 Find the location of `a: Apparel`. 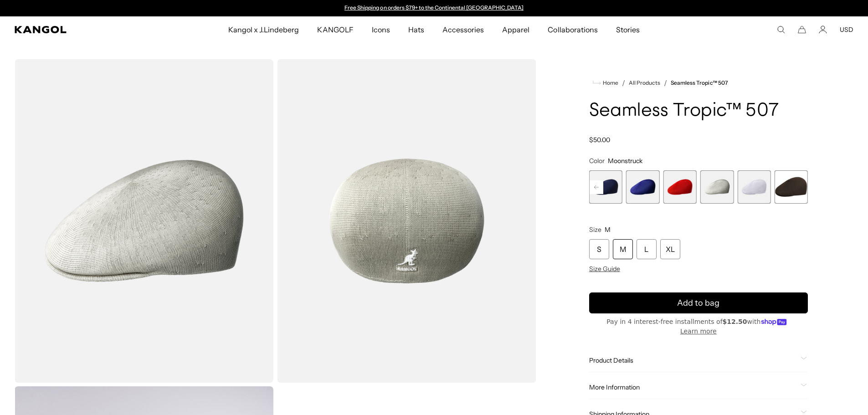

a: Apparel is located at coordinates (516, 30).